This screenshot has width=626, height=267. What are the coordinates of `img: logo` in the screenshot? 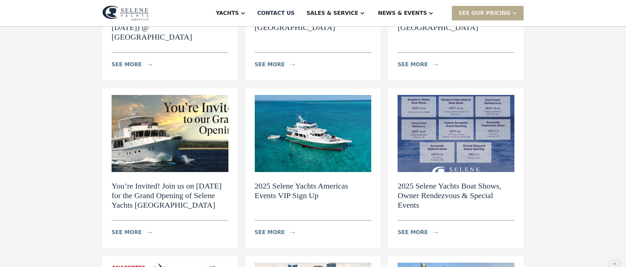 It's located at (125, 13).